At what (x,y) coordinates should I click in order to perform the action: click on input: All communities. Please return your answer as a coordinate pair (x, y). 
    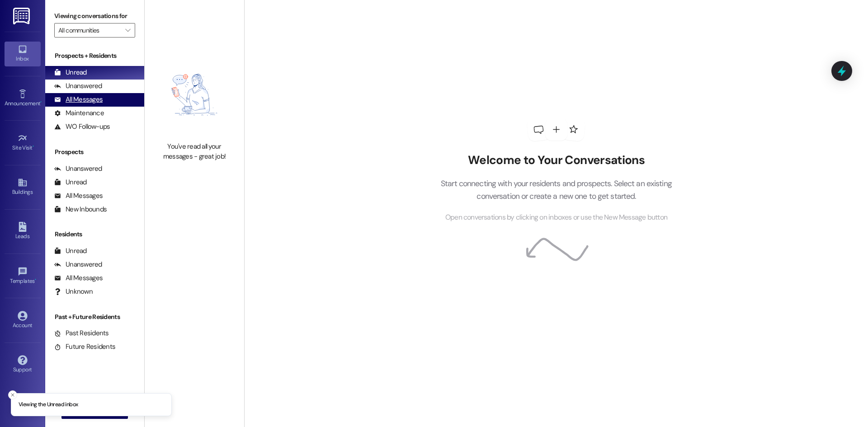
    Looking at the image, I should click on (90, 31).